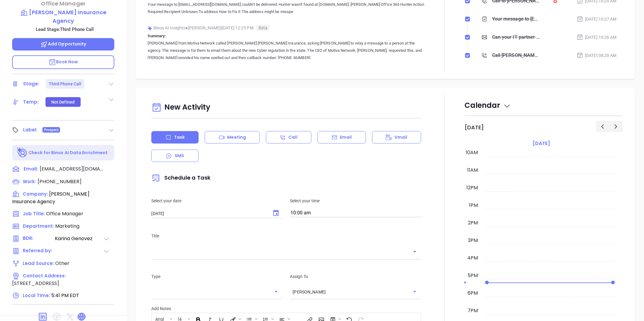 This screenshot has height=321, width=644. What do you see at coordinates (472, 258) in the screenshot?
I see `div: 4pm` at bounding box center [472, 258].